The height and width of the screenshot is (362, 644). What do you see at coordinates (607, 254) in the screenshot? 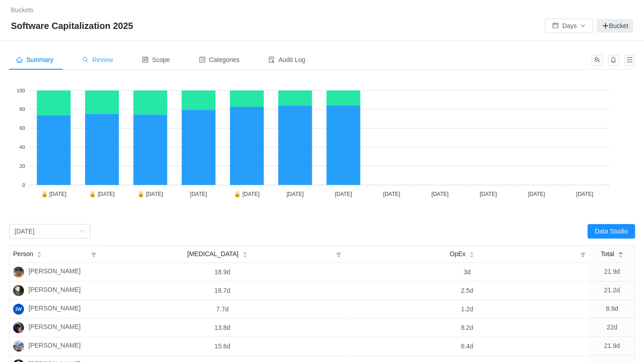
I see `span: Total` at bounding box center [607, 254].